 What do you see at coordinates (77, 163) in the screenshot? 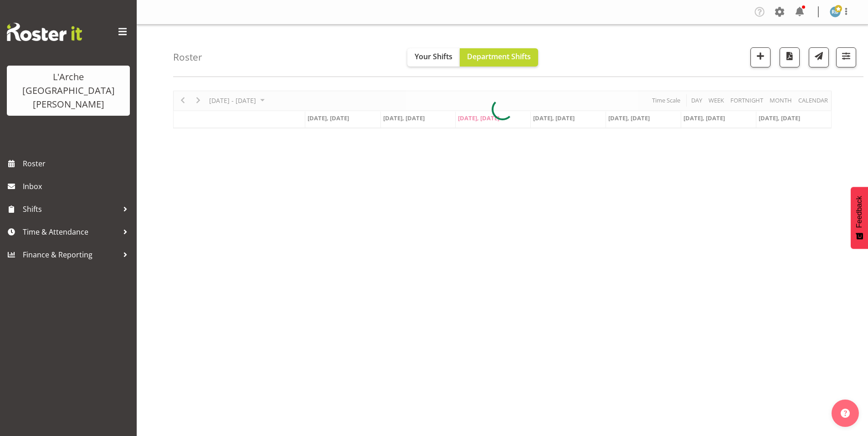
I see `span: Roster` at bounding box center [77, 163].